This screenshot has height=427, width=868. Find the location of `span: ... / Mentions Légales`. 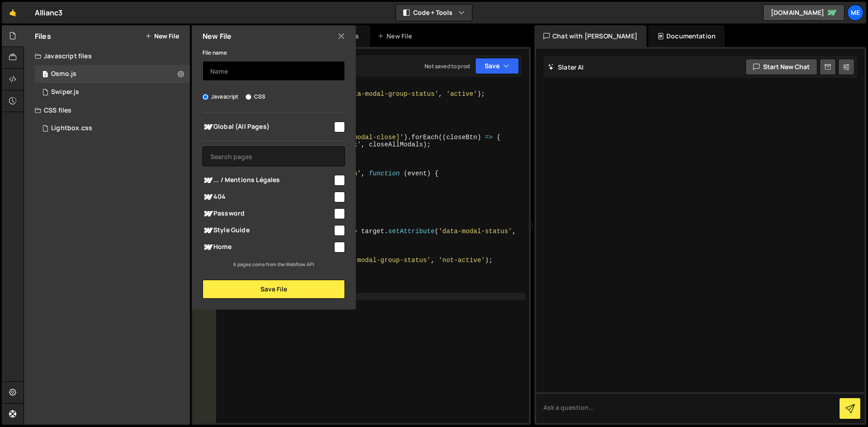

span: ... / Mentions Légales is located at coordinates (267, 181).